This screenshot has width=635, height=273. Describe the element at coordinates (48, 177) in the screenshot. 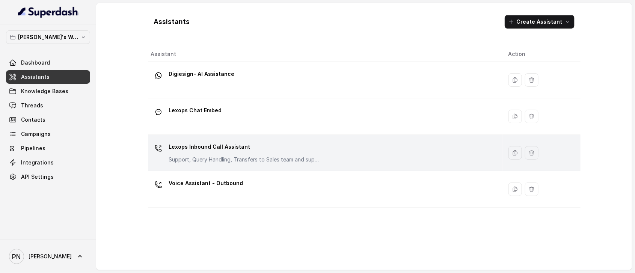

I see `a: API Settings` at that location.